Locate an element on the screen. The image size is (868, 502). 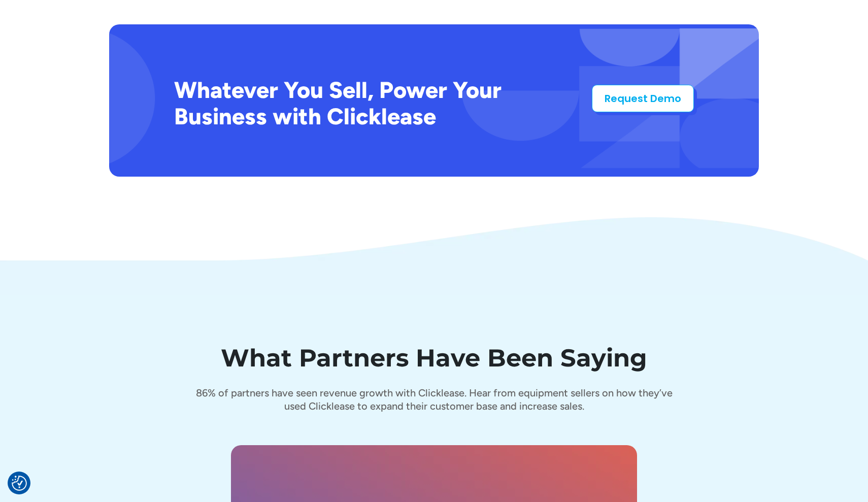
div: 86% of partners have seen revenue growth with Clicklease. Hear from equipment sellers on how they... is located at coordinates (434, 399).